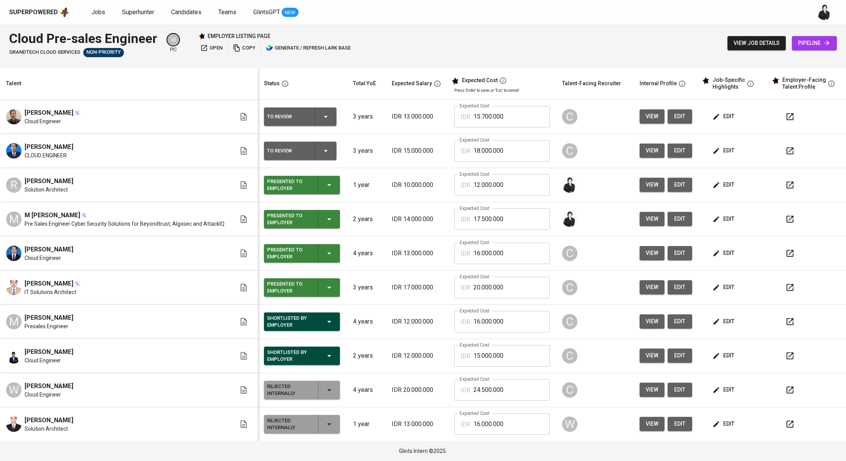 This screenshot has width=846, height=461. Describe the element at coordinates (417, 322) in the screenshot. I see `p: IDR 12.000.000` at that location.